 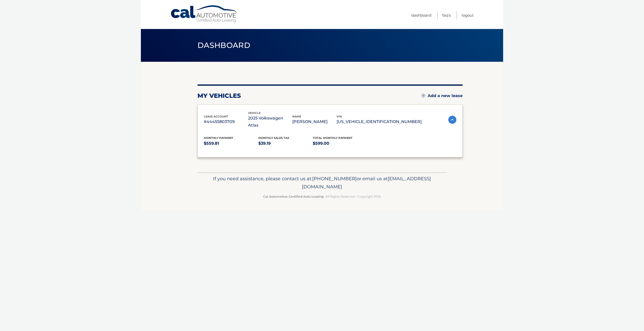 What do you see at coordinates (216, 116) in the screenshot?
I see `span: lease account` at bounding box center [216, 116].